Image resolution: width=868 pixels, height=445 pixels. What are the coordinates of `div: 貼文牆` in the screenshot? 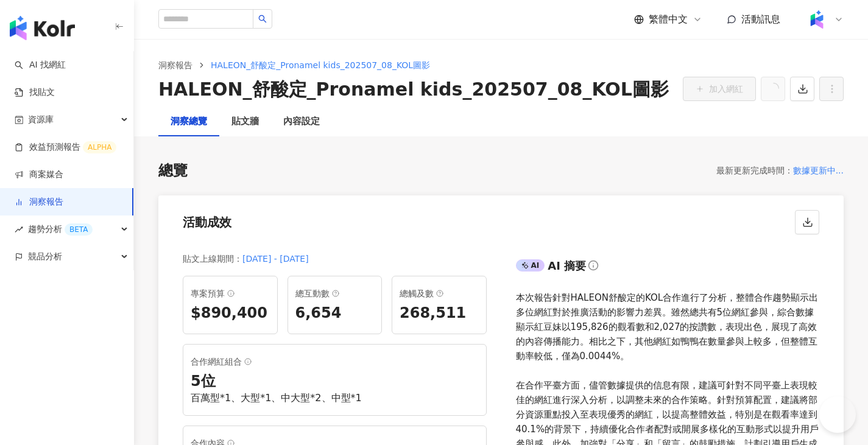 It's located at (245, 122).